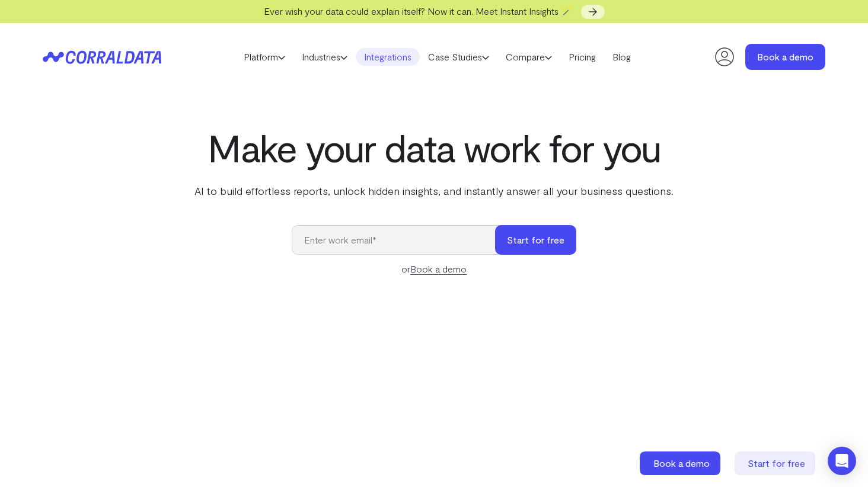 The image size is (868, 487). I want to click on h1: Make your data work for you, so click(434, 147).